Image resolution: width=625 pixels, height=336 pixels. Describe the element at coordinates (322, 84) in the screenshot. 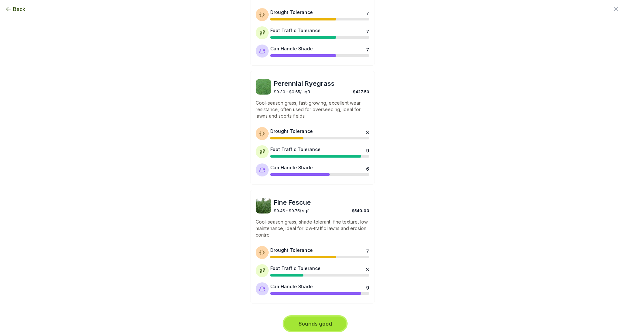

I see `span: Perennial Ryegrass` at that location.